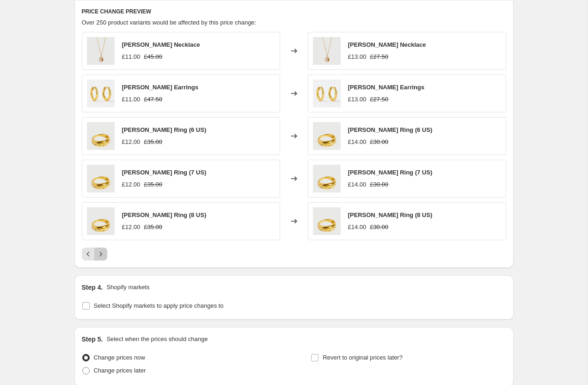 The image size is (588, 385). What do you see at coordinates (94, 254) in the screenshot?
I see `nav: Pagination` at bounding box center [94, 254].